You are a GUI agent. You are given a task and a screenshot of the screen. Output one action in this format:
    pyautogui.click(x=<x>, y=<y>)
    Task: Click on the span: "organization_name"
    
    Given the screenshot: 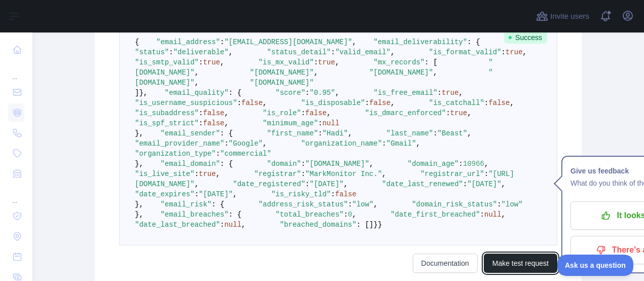 What is the action you would take?
    pyautogui.click(x=342, y=144)
    